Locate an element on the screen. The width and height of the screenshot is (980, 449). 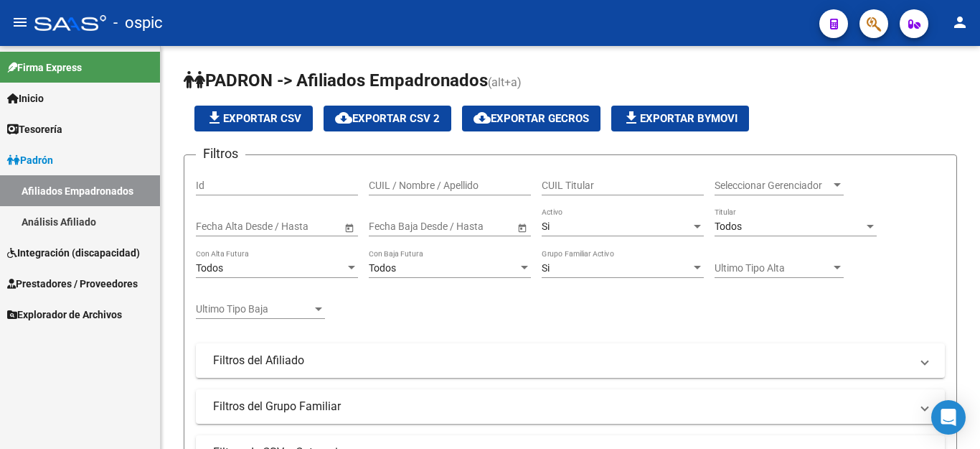
button: Exportar CSV is located at coordinates (253, 118).